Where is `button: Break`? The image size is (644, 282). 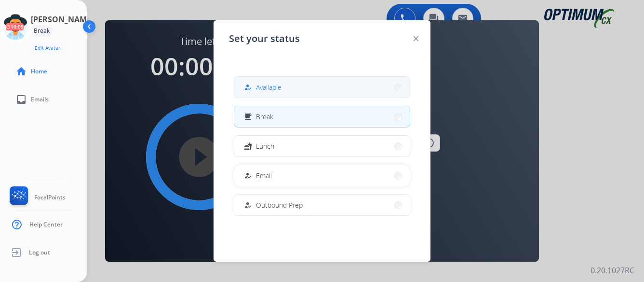
button: Break is located at coordinates (322, 116).